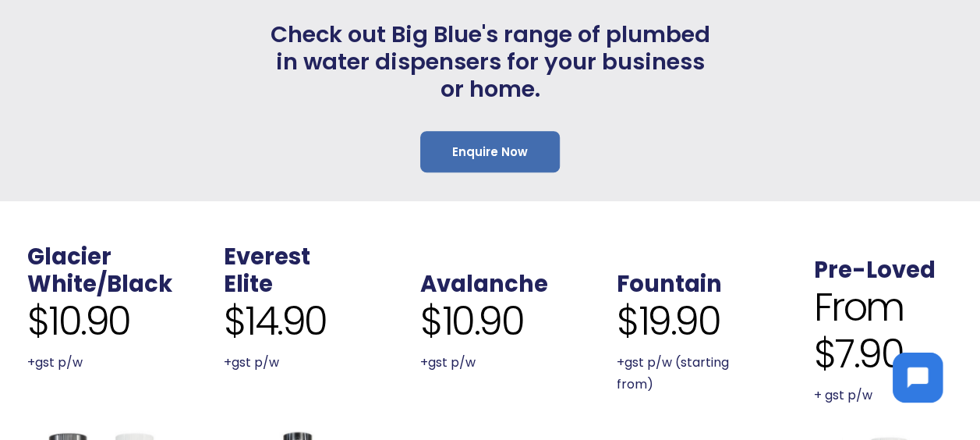 The width and height of the screenshot is (980, 440). I want to click on span: $19.90, so click(668, 321).